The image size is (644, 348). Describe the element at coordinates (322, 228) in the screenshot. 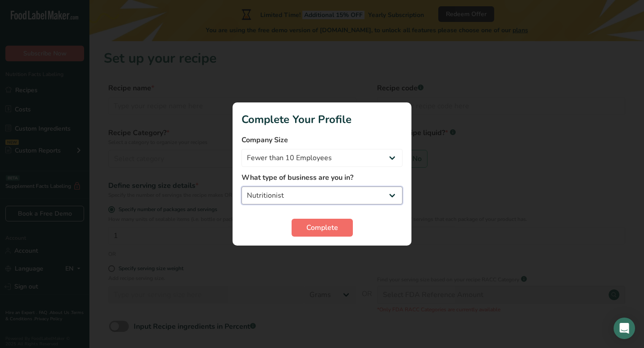

I see `span: Complete` at that location.